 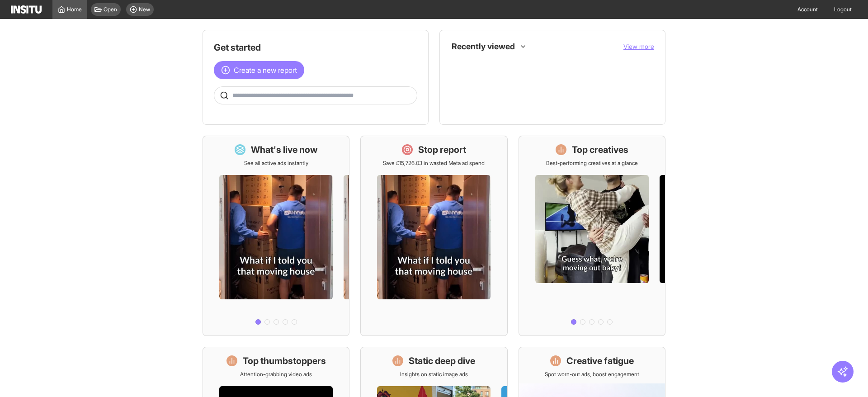 I want to click on span: New, so click(x=144, y=10).